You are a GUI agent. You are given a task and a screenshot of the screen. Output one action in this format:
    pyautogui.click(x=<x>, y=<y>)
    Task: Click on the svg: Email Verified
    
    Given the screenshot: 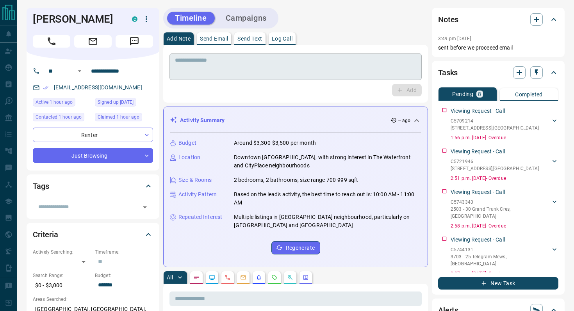 What is the action you would take?
    pyautogui.click(x=46, y=88)
    